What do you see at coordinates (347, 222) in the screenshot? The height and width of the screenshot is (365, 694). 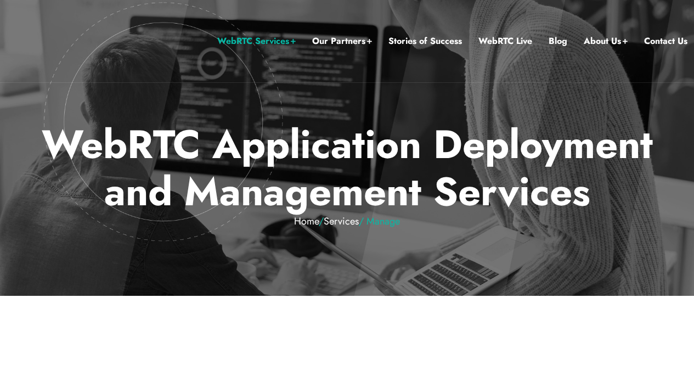 I see `em: / / Manage` at bounding box center [347, 222].